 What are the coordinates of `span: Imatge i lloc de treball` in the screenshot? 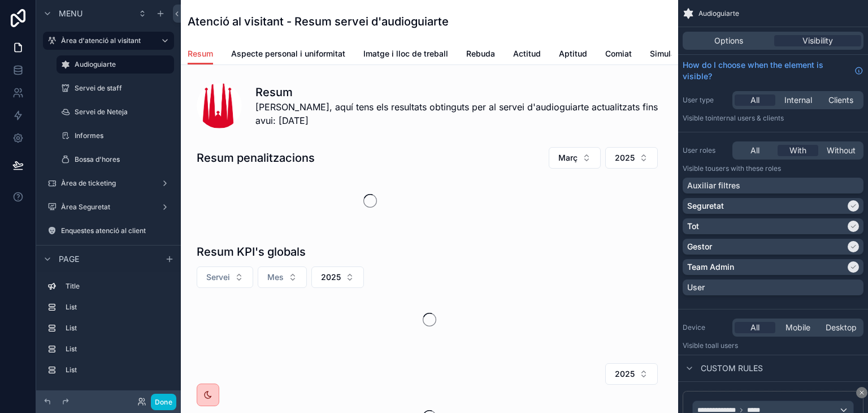 It's located at (405, 54).